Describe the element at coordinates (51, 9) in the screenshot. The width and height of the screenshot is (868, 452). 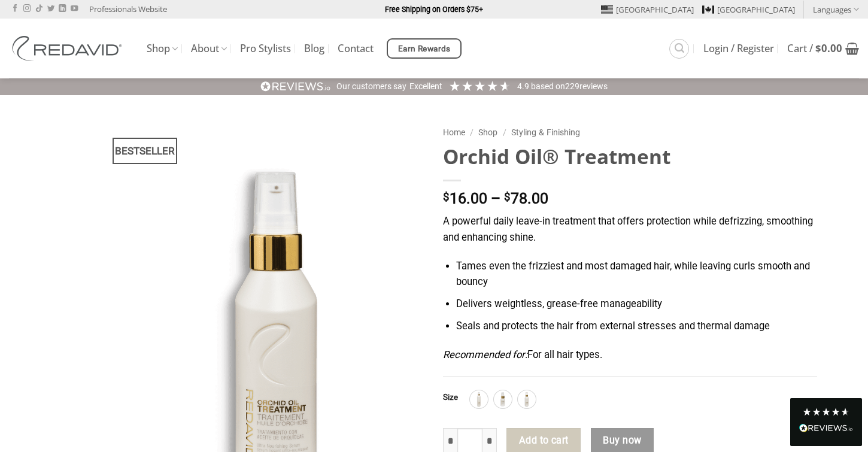
I see `a: Follow on Twitter` at that location.